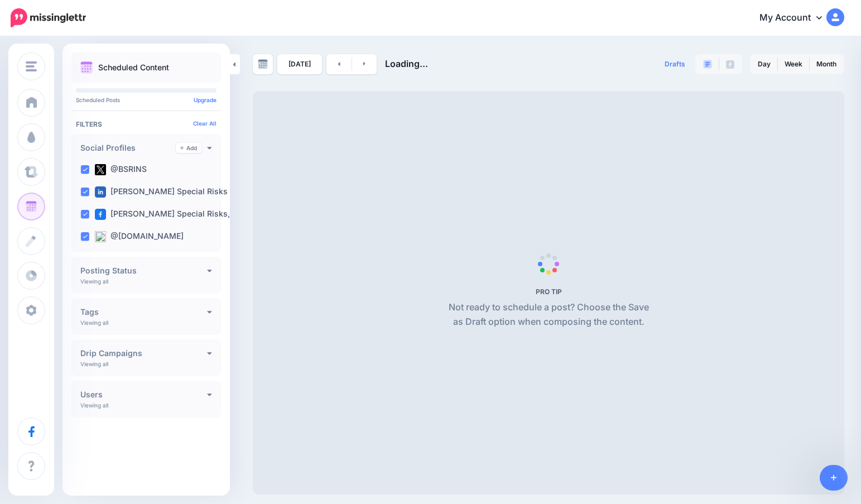 The image size is (861, 504). I want to click on a: Day, so click(764, 64).